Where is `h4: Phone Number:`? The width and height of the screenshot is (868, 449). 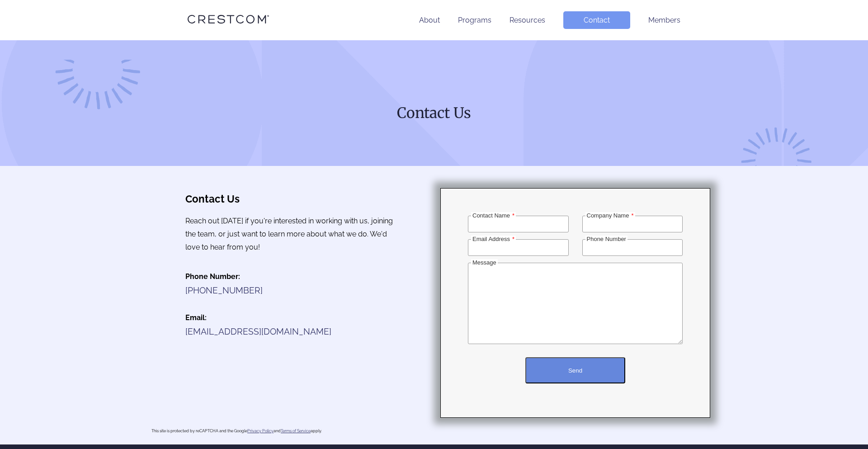
h4: Phone Number: is located at coordinates (292, 276).